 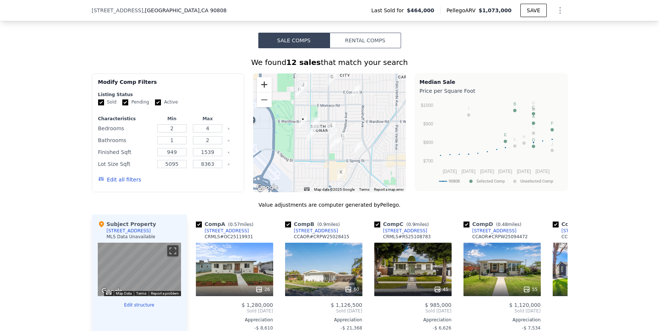 I want to click on span: Last Sold for, so click(x=389, y=10).